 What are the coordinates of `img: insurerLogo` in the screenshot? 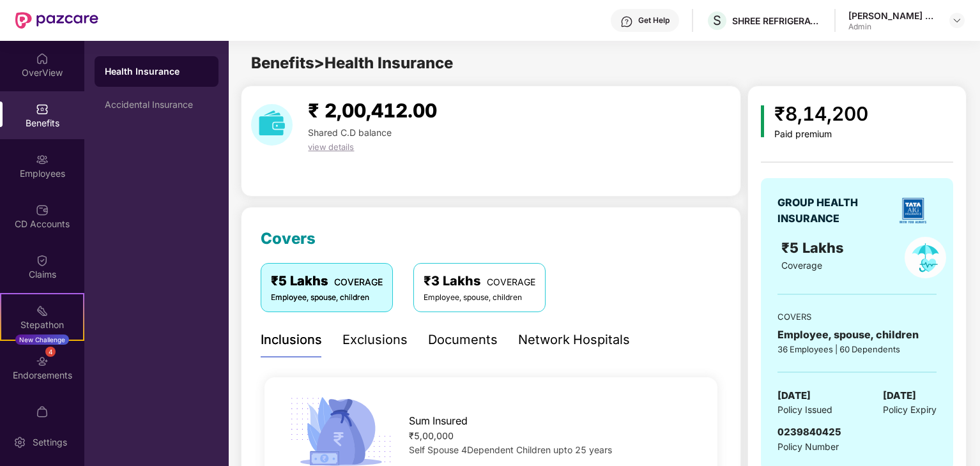 It's located at (912, 211).